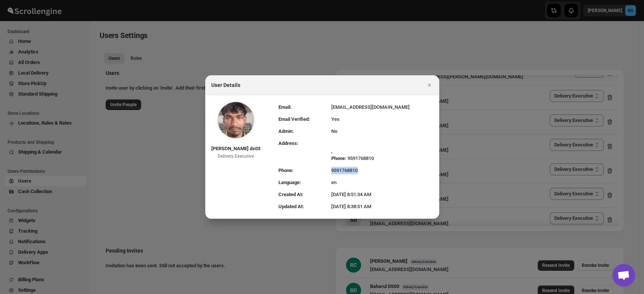  Describe the element at coordinates (382, 158) in the screenshot. I see `div: 9591768810` at that location.